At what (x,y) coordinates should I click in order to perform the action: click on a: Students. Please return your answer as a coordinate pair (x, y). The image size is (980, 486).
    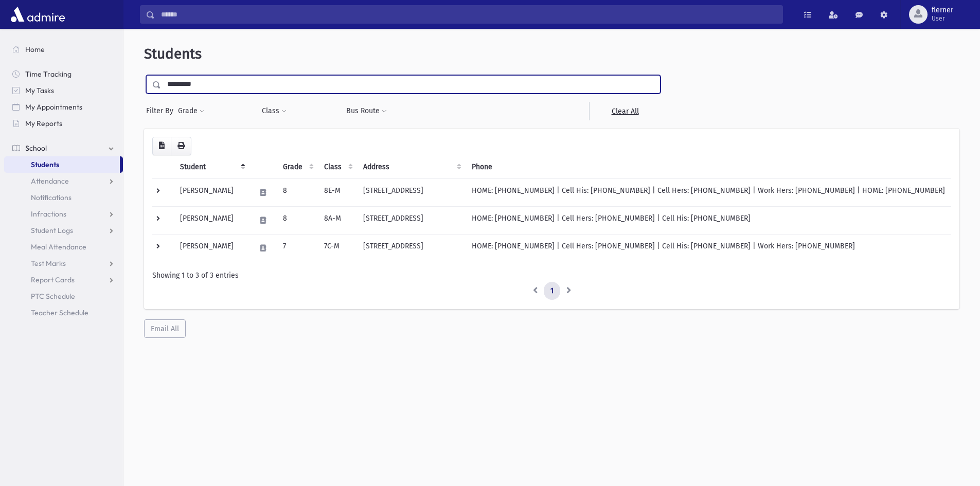
    Looking at the image, I should click on (62, 165).